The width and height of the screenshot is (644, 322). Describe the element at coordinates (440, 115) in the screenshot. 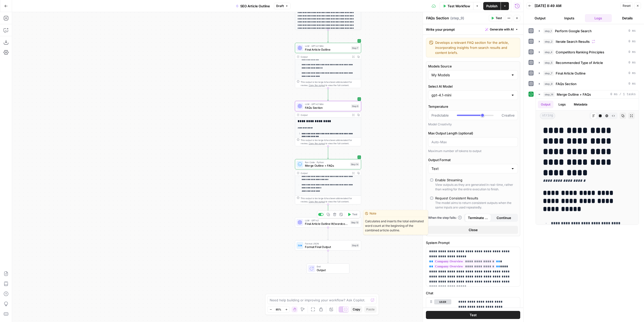

I see `span: Predictable` at that location.